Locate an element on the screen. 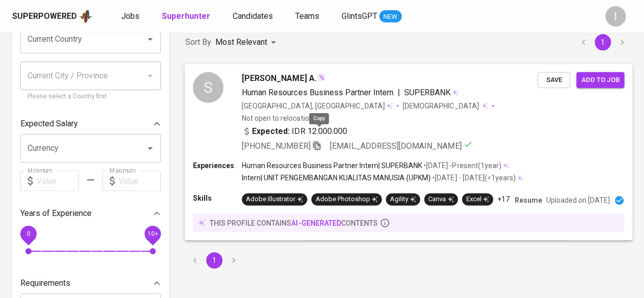 This screenshot has width=644, height=298. span: Candidates is located at coordinates (253, 16).